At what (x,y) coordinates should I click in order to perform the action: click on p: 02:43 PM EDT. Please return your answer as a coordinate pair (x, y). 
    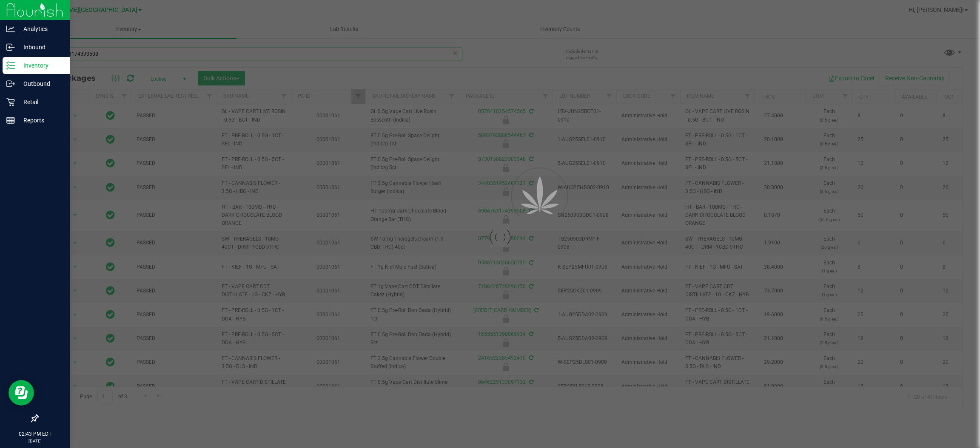
    Looking at the image, I should click on (35, 434).